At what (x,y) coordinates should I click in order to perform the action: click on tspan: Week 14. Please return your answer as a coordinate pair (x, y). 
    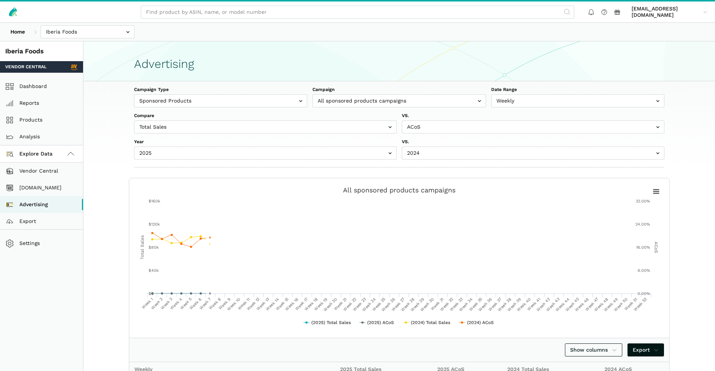
    Looking at the image, I should click on (272, 304).